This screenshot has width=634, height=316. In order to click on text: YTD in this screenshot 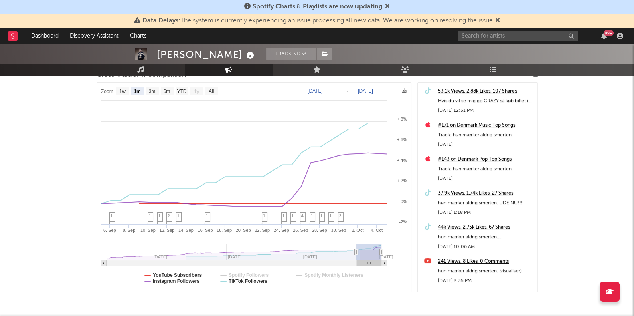, I will do `click(182, 91)`.